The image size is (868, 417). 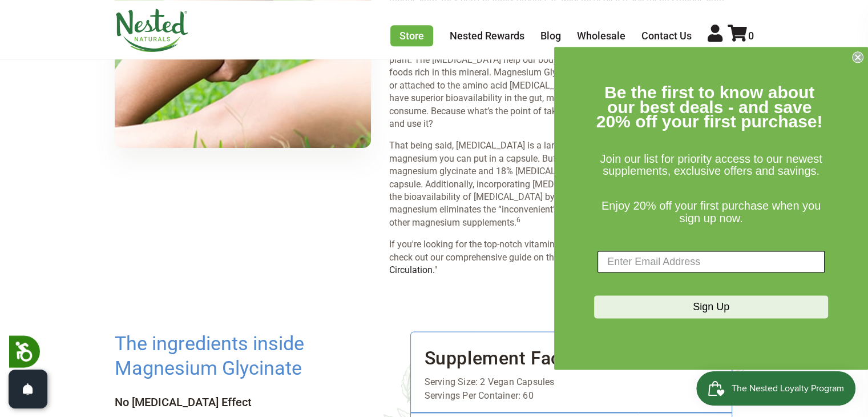 I want to click on h3: Supplement Facts, so click(x=571, y=354).